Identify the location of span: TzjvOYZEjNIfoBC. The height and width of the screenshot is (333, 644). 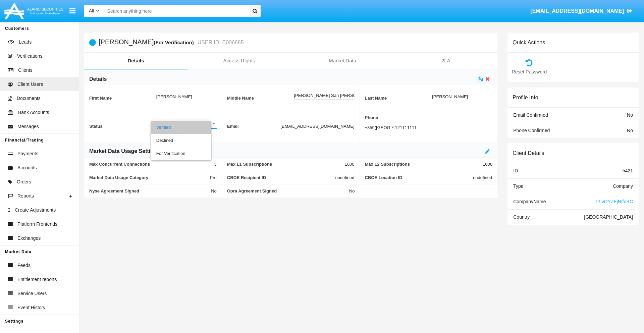
(614, 202).